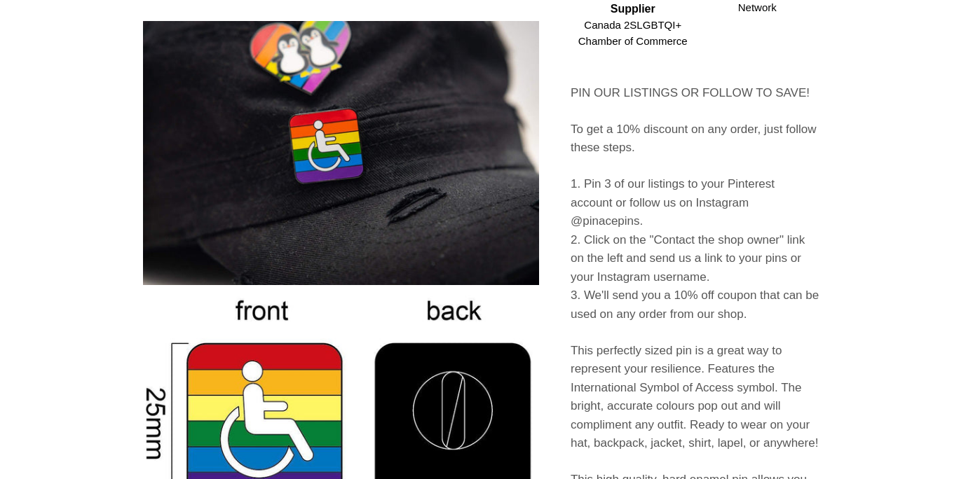 This screenshot has width=980, height=479. I want to click on p: PIN OUR LISTINGS OR FOLLOW TO SAVE!, so click(695, 93).